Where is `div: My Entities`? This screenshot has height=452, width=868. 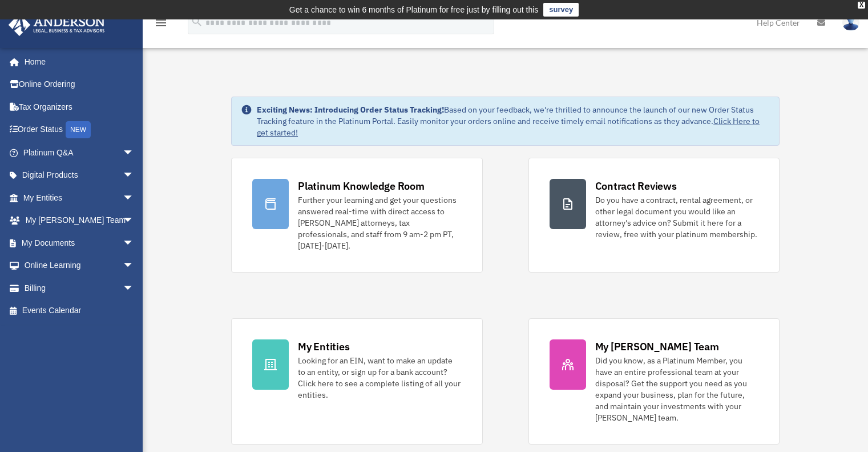
div: My Entities is located at coordinates (324, 346).